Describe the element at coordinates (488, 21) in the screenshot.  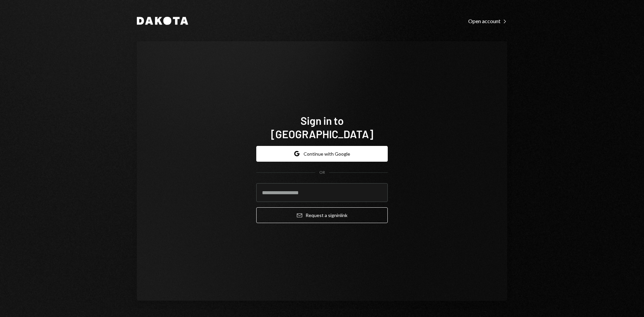
I see `a: Open account` at that location.